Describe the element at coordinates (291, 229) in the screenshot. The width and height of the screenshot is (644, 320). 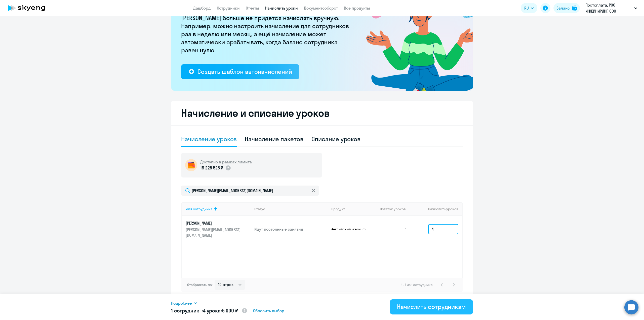
I see `p: Идут постоянные занятия` at that location.